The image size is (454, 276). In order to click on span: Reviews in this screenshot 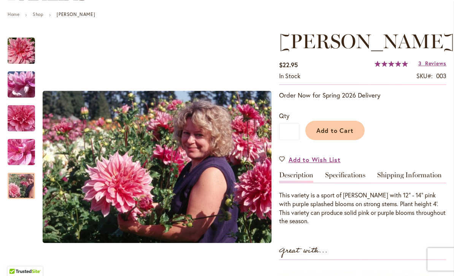, I will do `click(436, 63)`.